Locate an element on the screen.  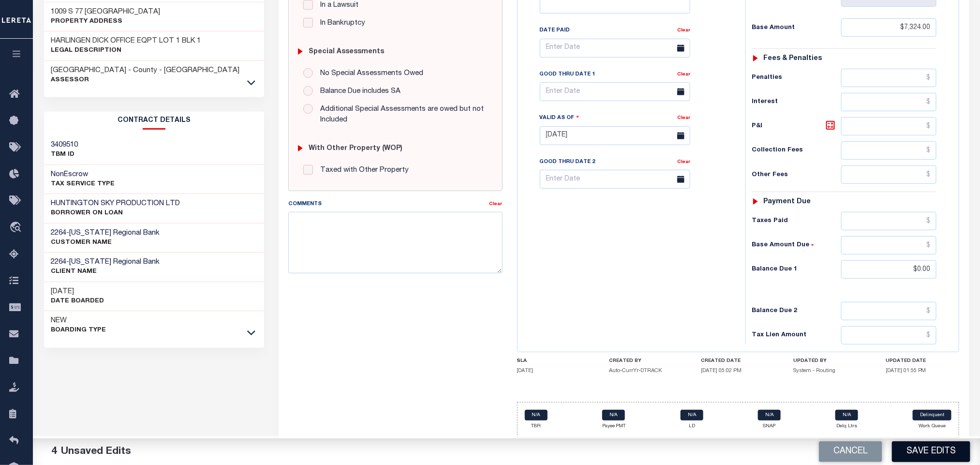
p: Boarding Type is located at coordinates (79, 331).